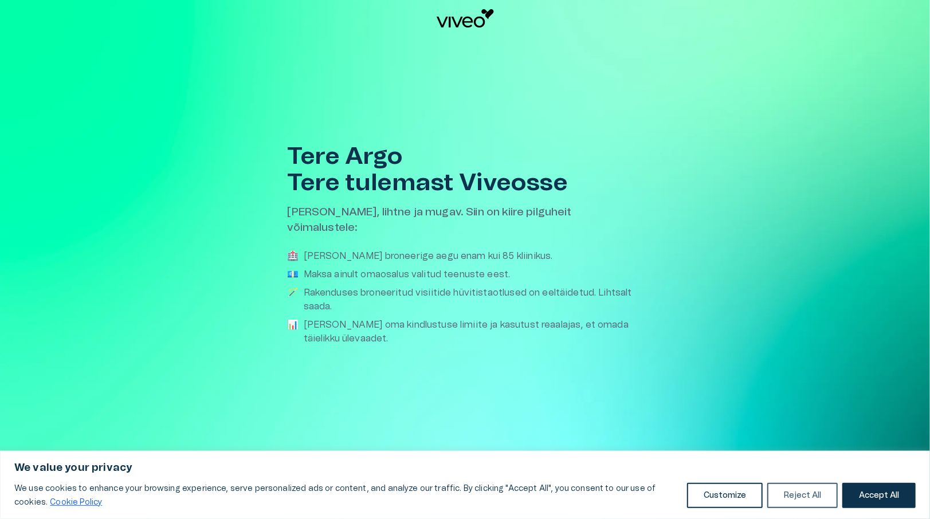  Describe the element at coordinates (802, 495) in the screenshot. I see `button: Reject All` at that location.